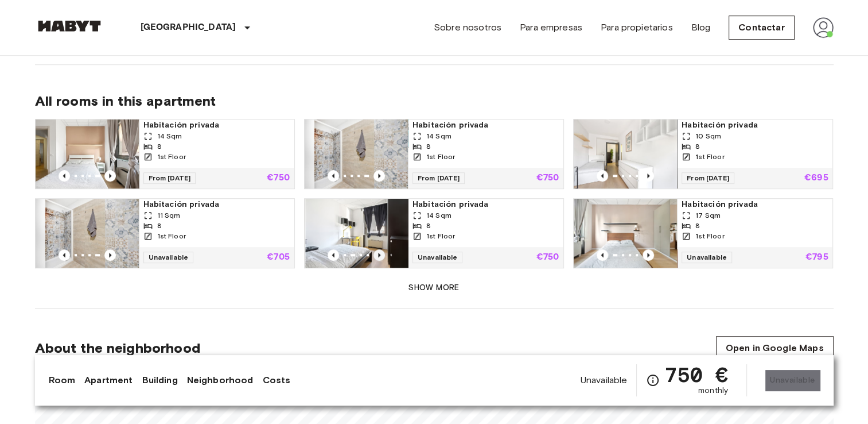 This screenshot has height=424, width=868. Describe the element at coordinates (276, 380) in the screenshot. I see `a: Costs` at that location.